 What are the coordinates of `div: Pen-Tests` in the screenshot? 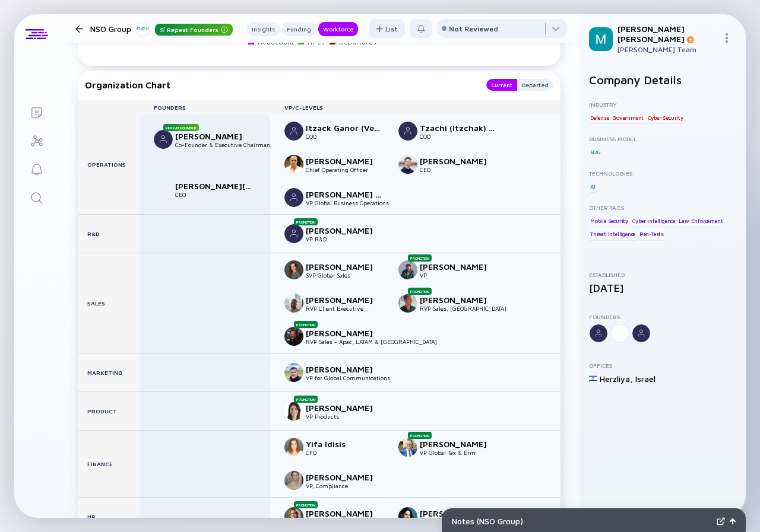 It's located at (651, 234).